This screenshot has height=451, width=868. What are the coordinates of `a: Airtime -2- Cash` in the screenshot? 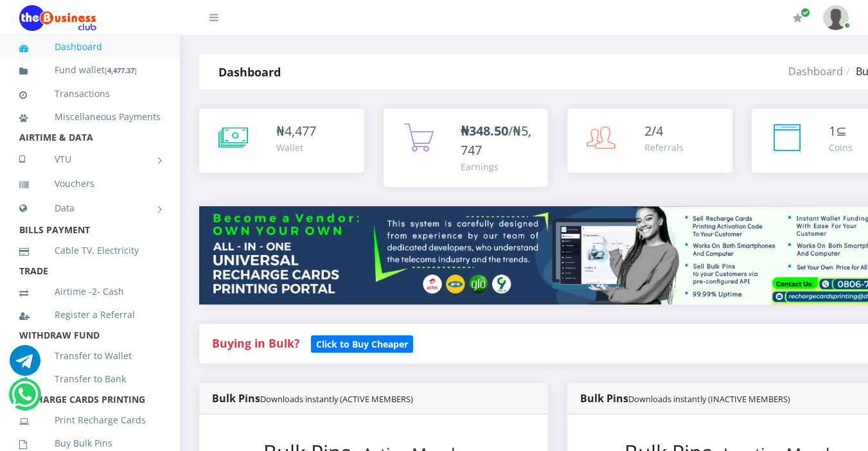 It's located at (90, 291).